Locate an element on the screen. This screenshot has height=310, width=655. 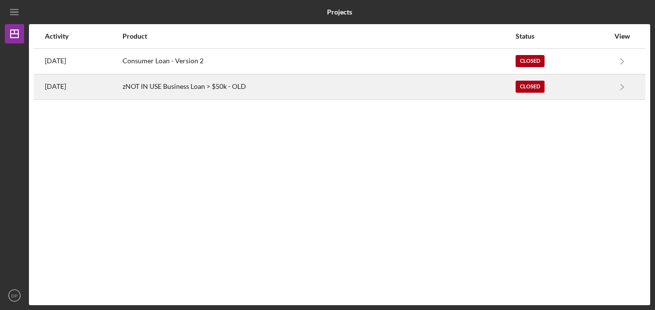
time: 2024-06-06 17:22 is located at coordinates (55, 61).